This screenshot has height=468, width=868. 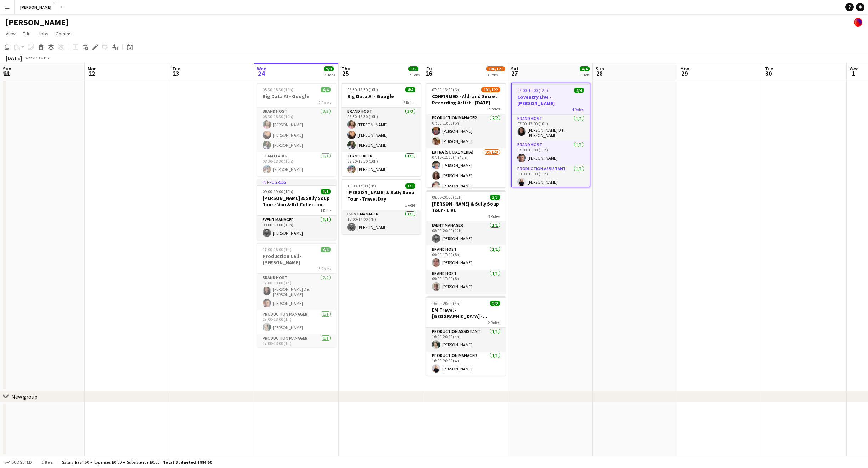 What do you see at coordinates (176, 73) in the screenshot?
I see `span: 23` at bounding box center [176, 73].